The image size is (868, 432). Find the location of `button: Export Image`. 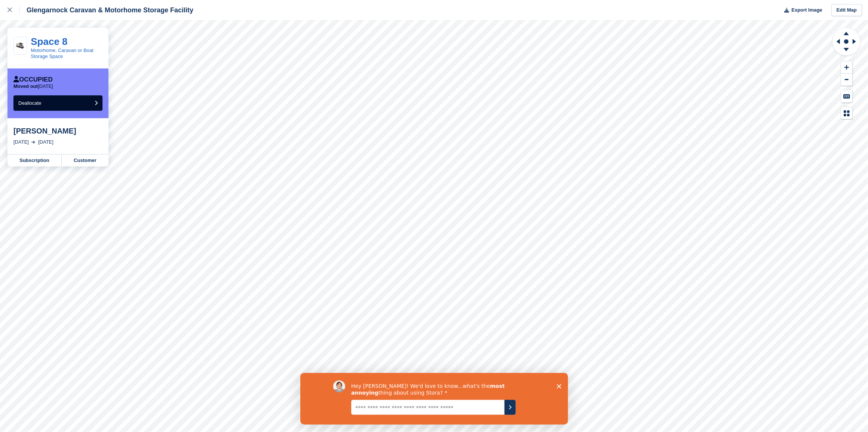

button: Export Image is located at coordinates (801, 10).